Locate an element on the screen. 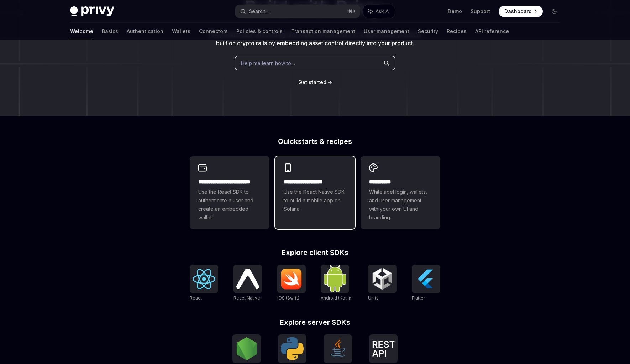 The height and width of the screenshot is (364, 630). span: iOS (Swift) is located at coordinates (288, 298).